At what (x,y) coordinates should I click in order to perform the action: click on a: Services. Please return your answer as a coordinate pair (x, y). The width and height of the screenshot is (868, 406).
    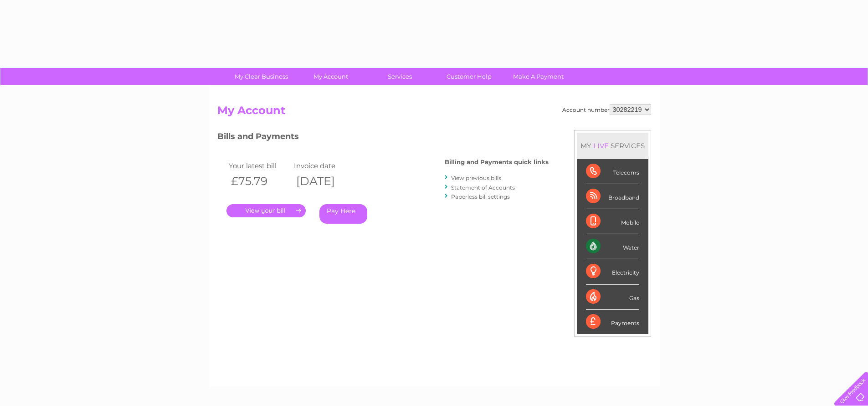
    Looking at the image, I should click on (399, 77).